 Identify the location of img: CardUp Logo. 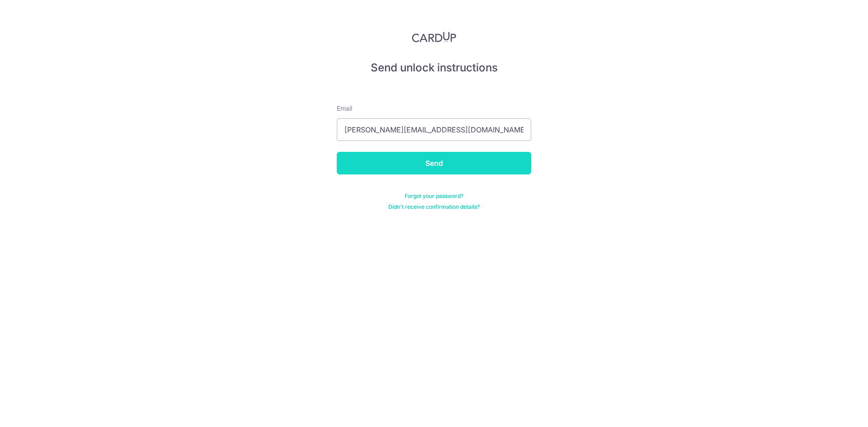
(434, 37).